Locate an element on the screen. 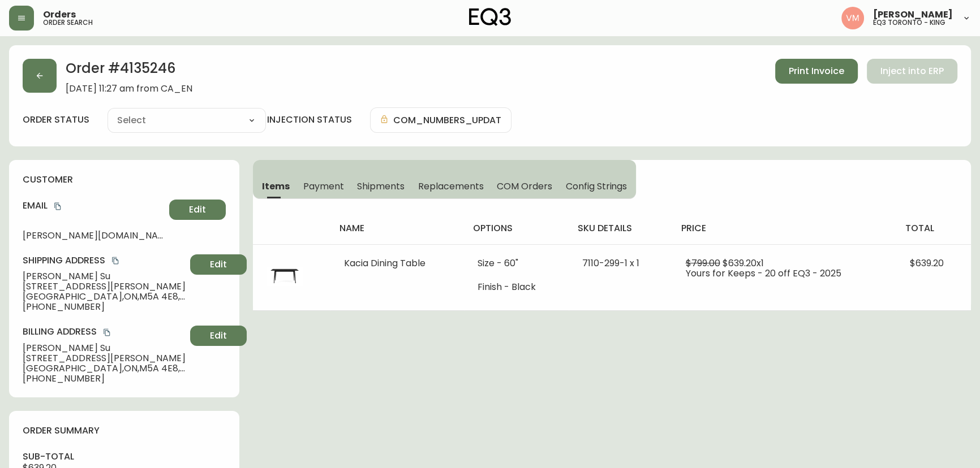 Image resolution: width=980 pixels, height=468 pixels. span: $799.00 is located at coordinates (703, 263).